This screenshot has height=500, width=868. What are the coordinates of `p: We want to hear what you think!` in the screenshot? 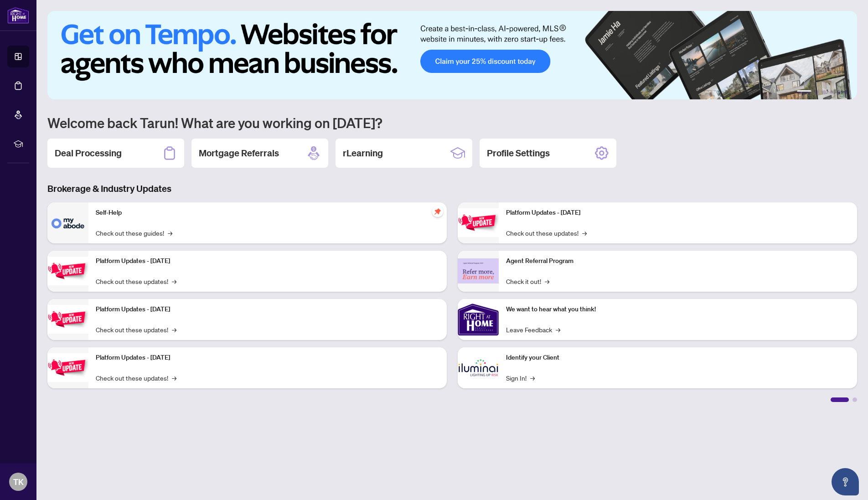 It's located at (678, 309).